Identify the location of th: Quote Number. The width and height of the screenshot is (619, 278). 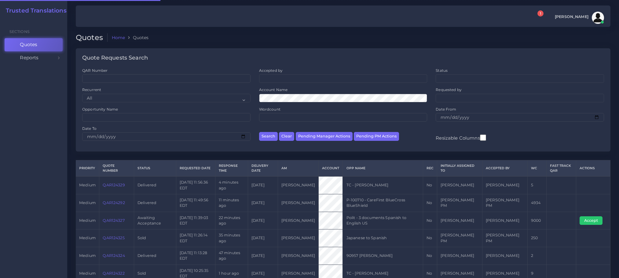
(117, 168).